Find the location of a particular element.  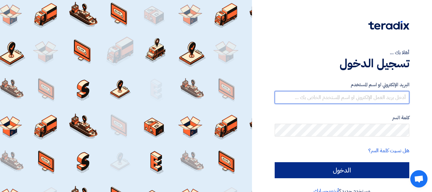

a: هل نسيت كلمة السر؟ is located at coordinates (389, 150).